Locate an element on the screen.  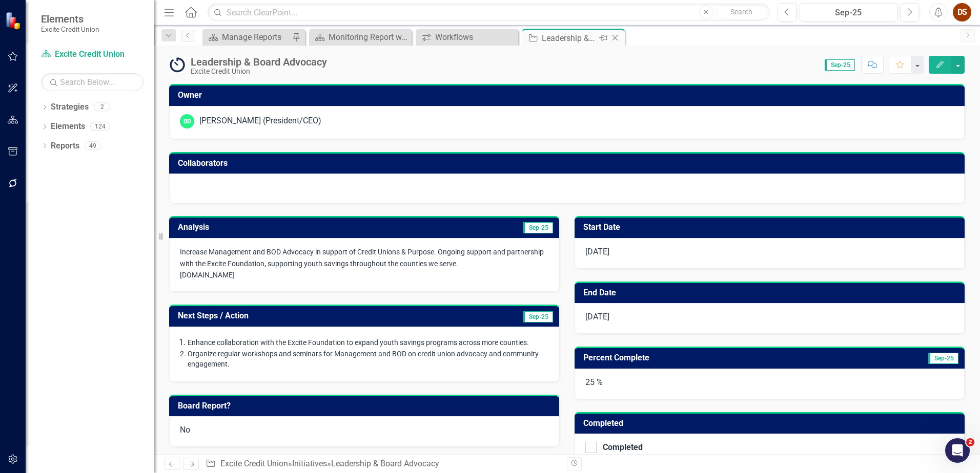
span: Elements is located at coordinates (70, 19).